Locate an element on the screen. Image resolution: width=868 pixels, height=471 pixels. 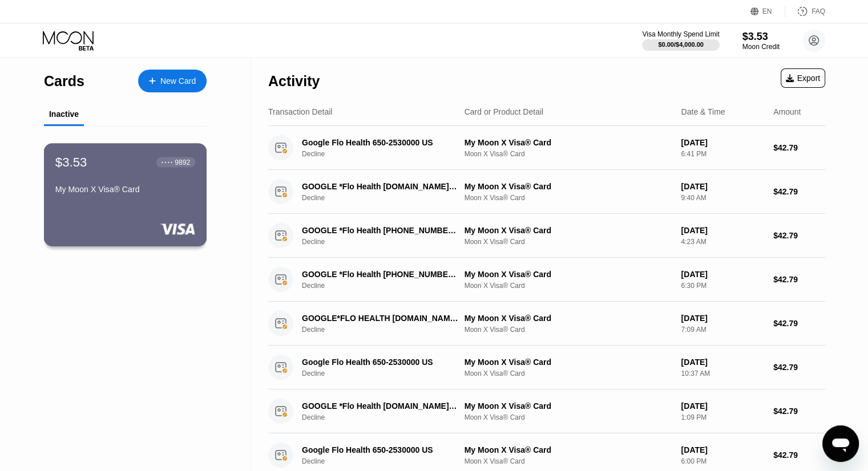
div: 4:23 AM is located at coordinates (723, 242).